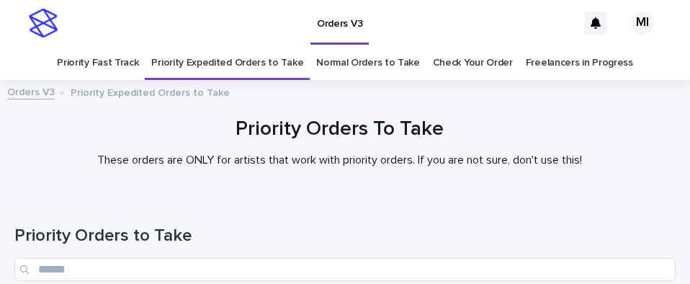 Image resolution: width=690 pixels, height=284 pixels. What do you see at coordinates (227, 63) in the screenshot?
I see `a: Priority Expedited Orders to Take` at bounding box center [227, 63].